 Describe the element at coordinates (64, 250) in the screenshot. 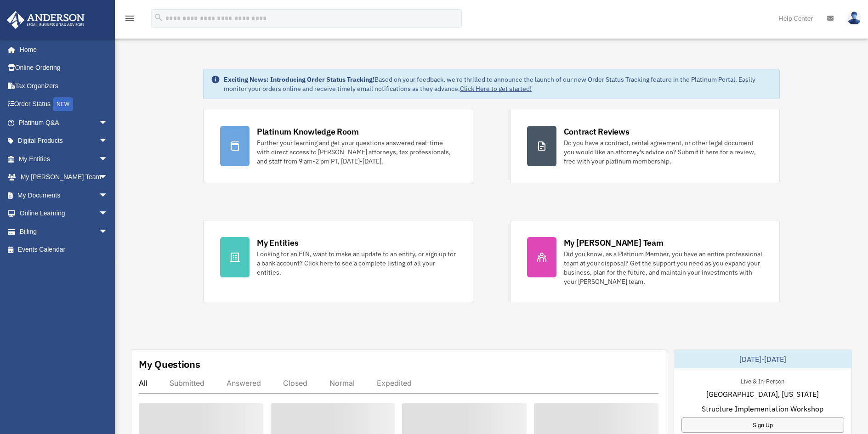

I see `a: Events Calendar` at that location.